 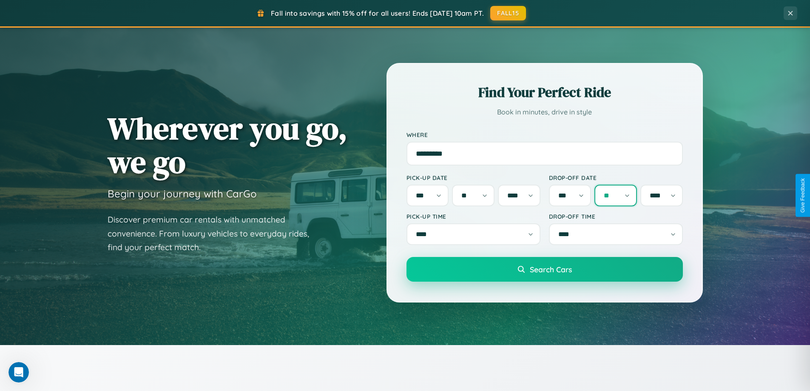 What do you see at coordinates (545, 112) in the screenshot?
I see `p: Book in minutes, drive in style` at bounding box center [545, 112].